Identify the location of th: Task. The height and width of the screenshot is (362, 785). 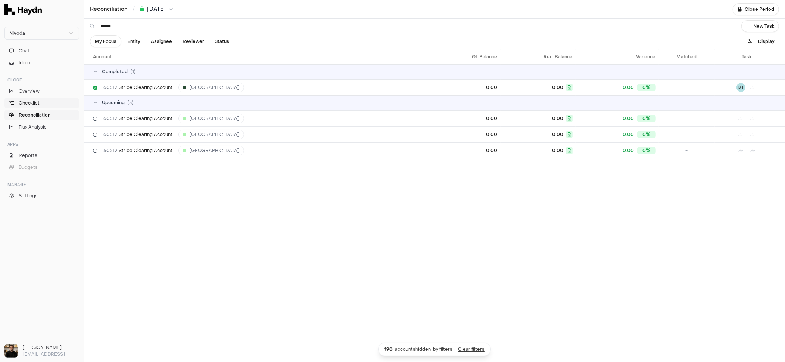
(750, 57).